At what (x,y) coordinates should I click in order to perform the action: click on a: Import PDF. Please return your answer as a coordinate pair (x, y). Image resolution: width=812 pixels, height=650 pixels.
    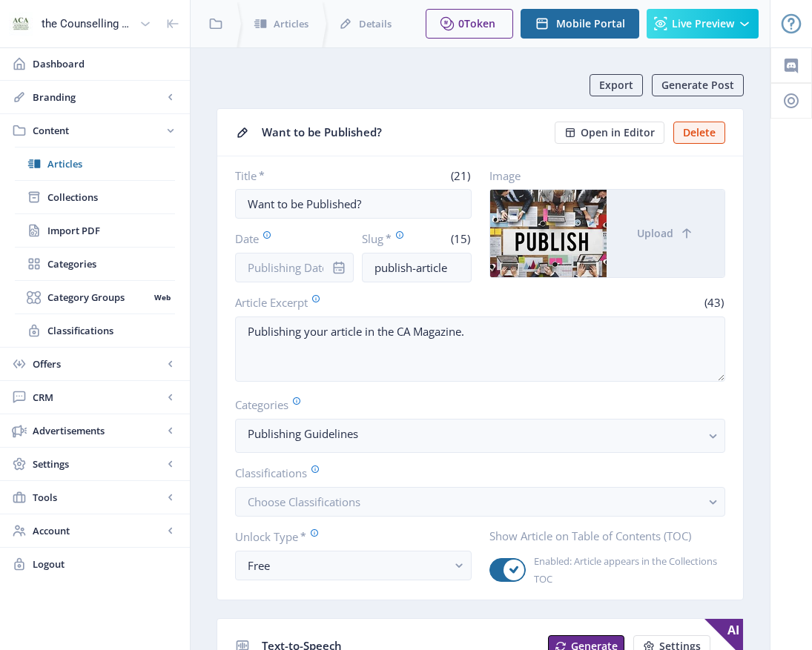
    Looking at the image, I should click on (95, 231).